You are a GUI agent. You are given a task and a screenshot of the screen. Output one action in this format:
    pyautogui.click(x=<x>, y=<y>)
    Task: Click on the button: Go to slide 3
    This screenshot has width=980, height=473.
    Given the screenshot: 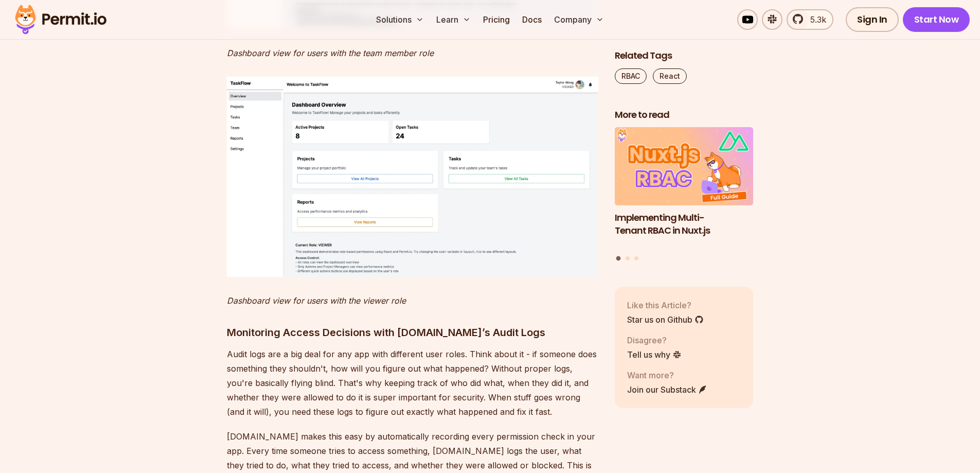 What is the action you would take?
    pyautogui.click(x=636, y=258)
    